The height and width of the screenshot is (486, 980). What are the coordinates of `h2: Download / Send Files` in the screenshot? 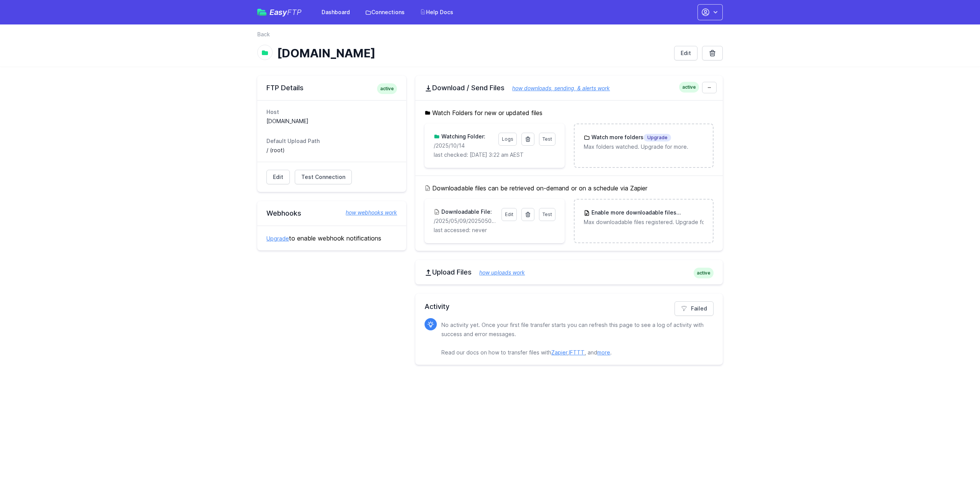 It's located at (569, 88).